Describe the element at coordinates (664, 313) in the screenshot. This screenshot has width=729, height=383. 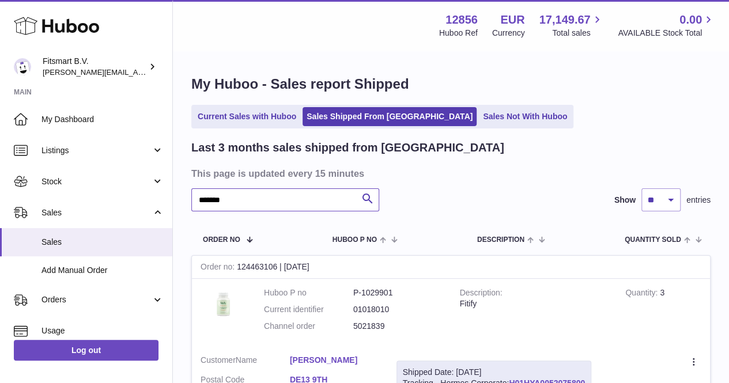
I see `td: 3` at that location.